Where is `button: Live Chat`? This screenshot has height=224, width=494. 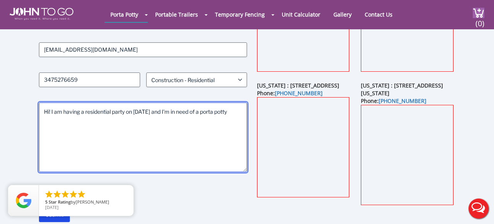
button: Live Chat is located at coordinates (478, 209).